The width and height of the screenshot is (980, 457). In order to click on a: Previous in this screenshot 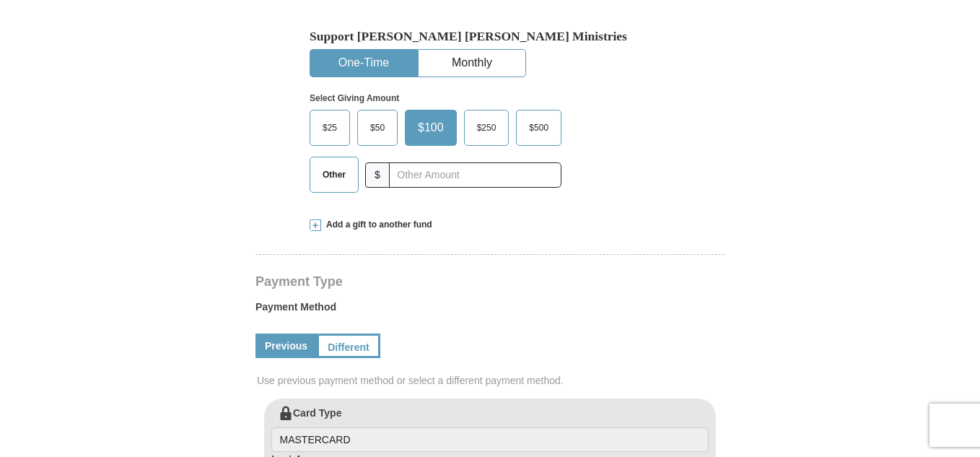, I will do `click(286, 346)`.